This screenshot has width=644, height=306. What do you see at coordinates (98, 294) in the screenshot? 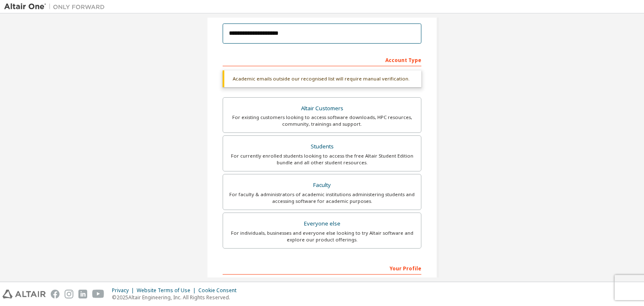
I see `img: youtube.svg` at bounding box center [98, 294].